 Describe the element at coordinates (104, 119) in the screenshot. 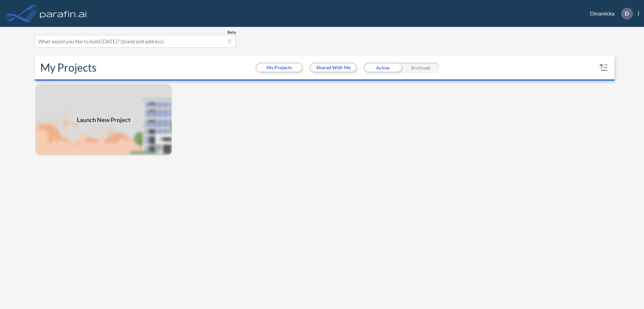

I see `a: Launch New Project` at that location.